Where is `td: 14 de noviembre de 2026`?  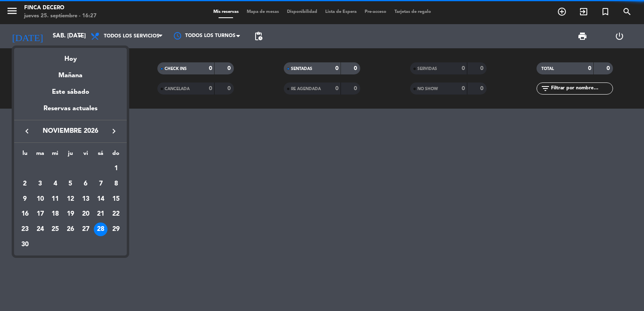
td: 14 de noviembre de 2026 is located at coordinates (101, 199).